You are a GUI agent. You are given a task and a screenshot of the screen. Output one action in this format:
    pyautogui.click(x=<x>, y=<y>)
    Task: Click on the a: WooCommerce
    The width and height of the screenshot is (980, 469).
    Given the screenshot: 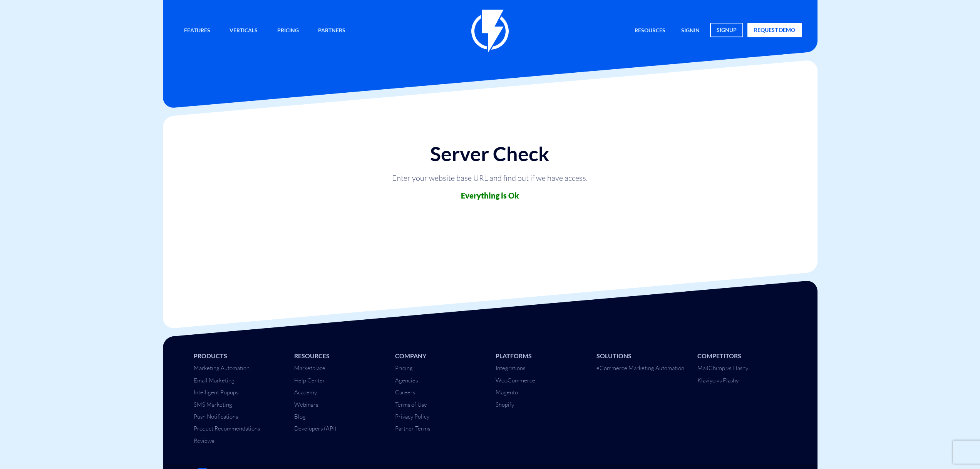 What is the action you would take?
    pyautogui.click(x=515, y=380)
    